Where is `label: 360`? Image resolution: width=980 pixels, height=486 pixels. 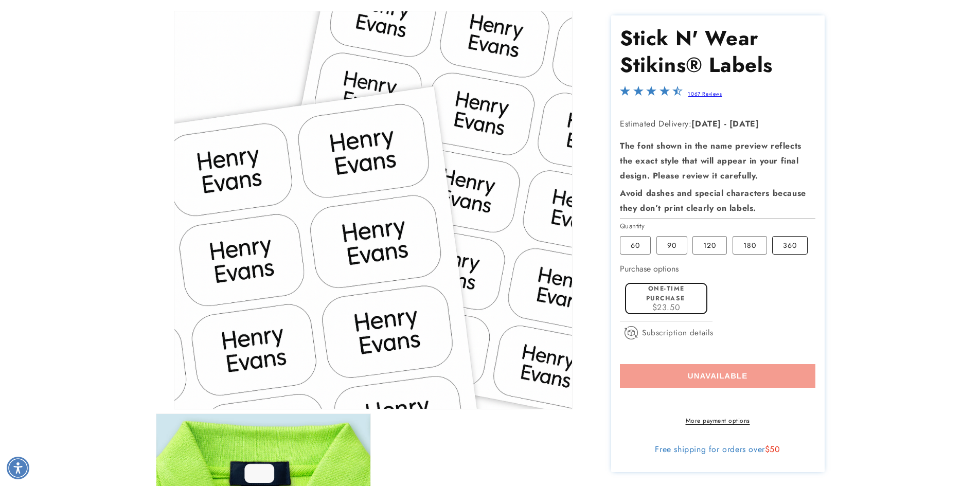 label: 360 is located at coordinates (790, 246).